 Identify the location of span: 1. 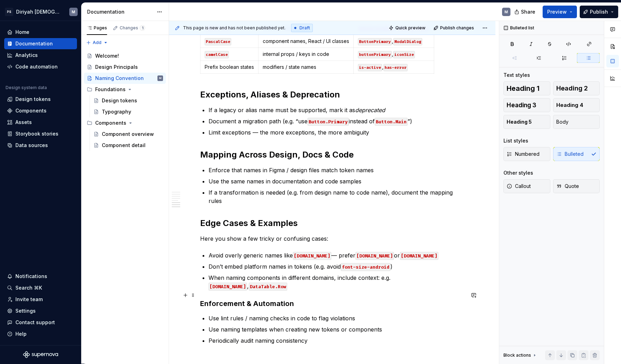
(142, 28).